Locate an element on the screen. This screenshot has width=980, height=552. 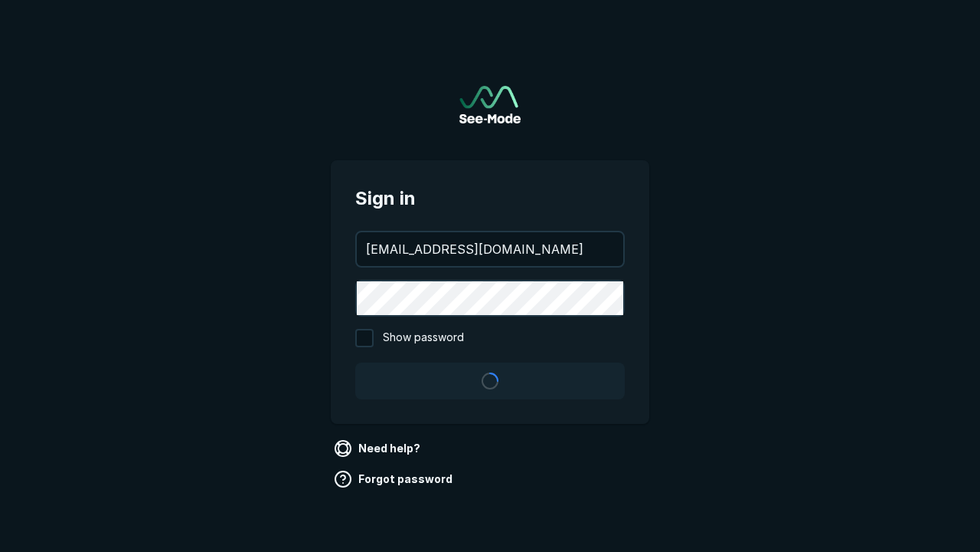
input: your@email.com is located at coordinates (490, 249).